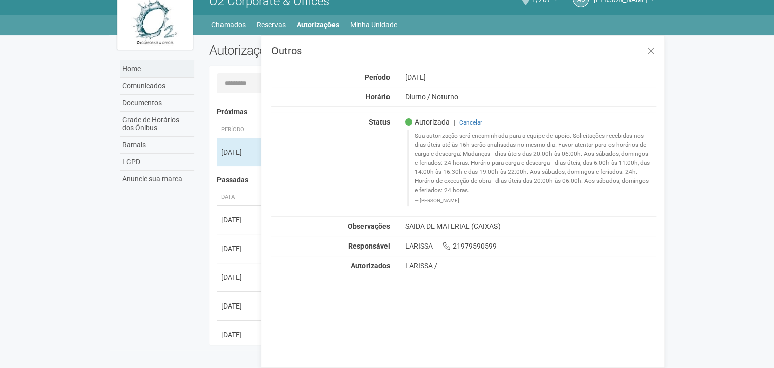 Image resolution: width=774 pixels, height=368 pixels. I want to click on a: Minha Unidade, so click(373, 25).